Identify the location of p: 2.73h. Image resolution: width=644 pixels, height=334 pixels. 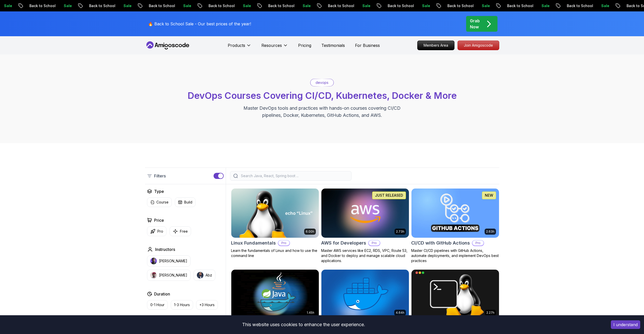
(400, 232).